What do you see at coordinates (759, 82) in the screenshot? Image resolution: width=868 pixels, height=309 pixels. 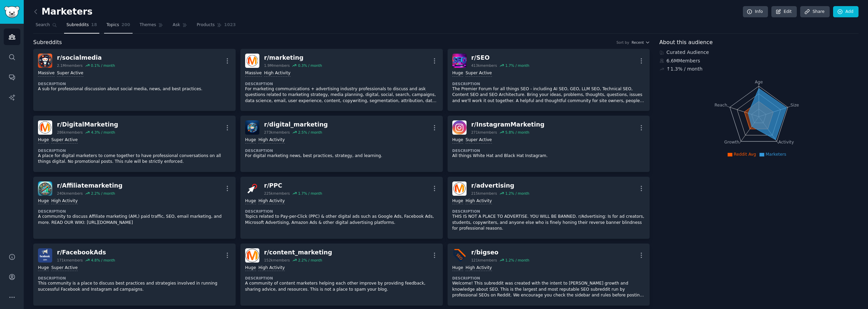 I see `tspan: Age` at bounding box center [759, 82].